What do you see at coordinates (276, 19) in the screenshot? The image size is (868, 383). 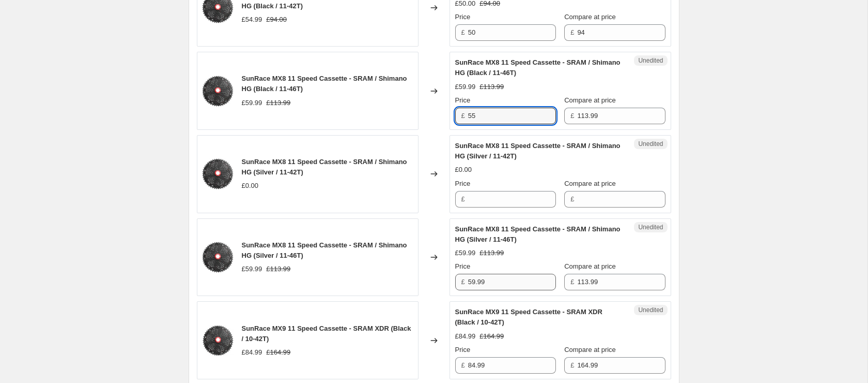 I see `span: £94.00` at bounding box center [276, 19].